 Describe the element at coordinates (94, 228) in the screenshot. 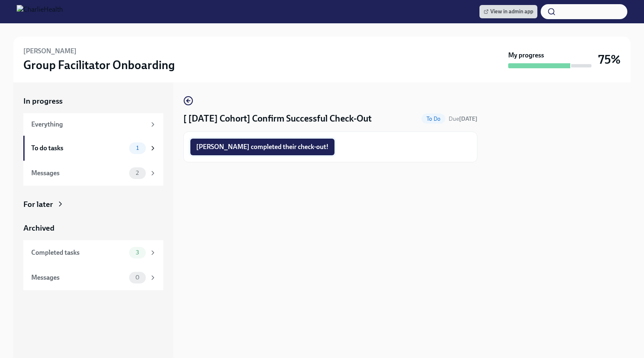

I see `div: Archived` at that location.